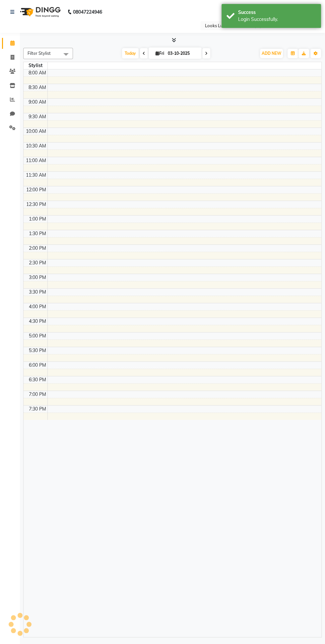 The image size is (325, 644). I want to click on div: 3:30 PM, so click(37, 292).